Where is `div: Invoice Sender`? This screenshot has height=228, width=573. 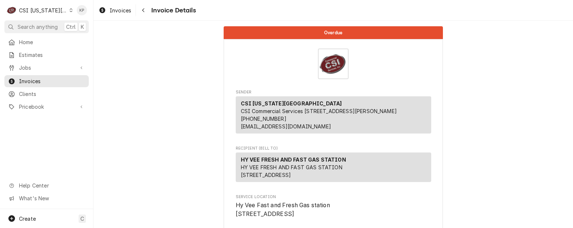 div: Invoice Sender is located at coordinates (333, 113).